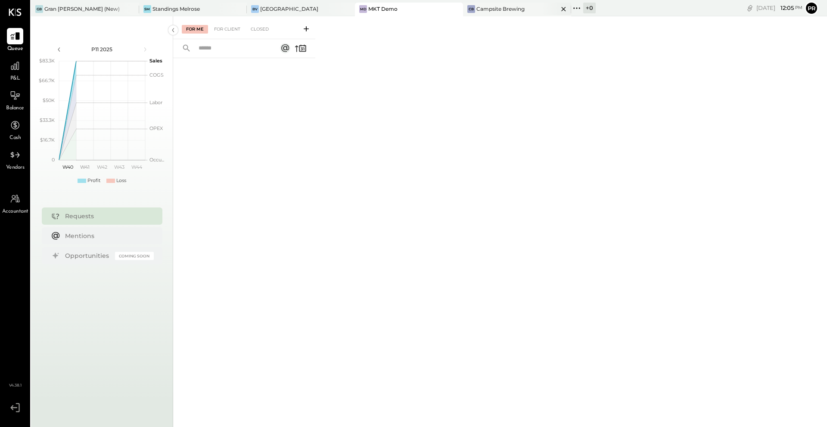 The width and height of the screenshot is (827, 427). Describe the element at coordinates (15, 109) in the screenshot. I see `span: Balance` at that location.